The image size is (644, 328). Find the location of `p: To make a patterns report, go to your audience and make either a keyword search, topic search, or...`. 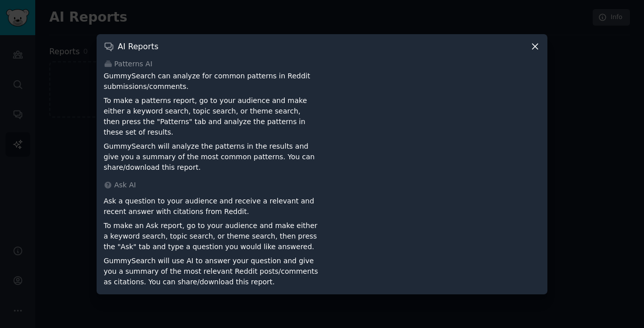

p: To make a patterns report, go to your audience and make either a keyword search, topic search, or... is located at coordinates (211, 116).